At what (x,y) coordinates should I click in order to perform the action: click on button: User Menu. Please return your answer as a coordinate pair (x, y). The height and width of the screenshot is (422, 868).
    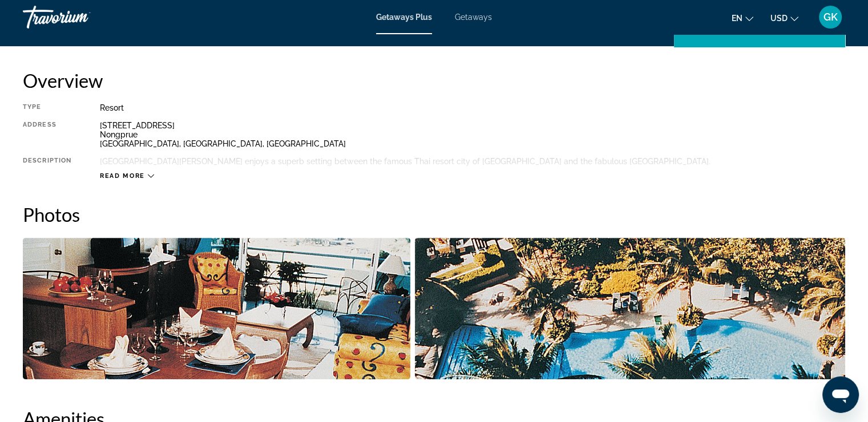
    Looking at the image, I should click on (830, 17).